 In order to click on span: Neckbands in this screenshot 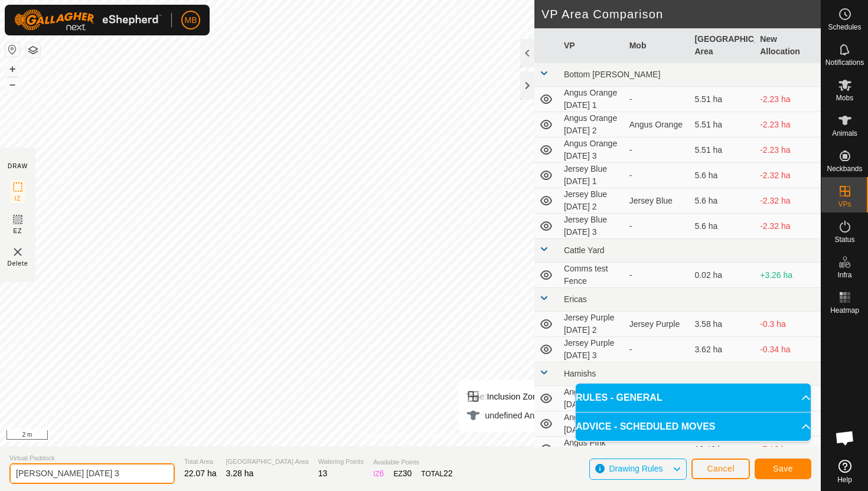, I will do `click(845, 169)`.